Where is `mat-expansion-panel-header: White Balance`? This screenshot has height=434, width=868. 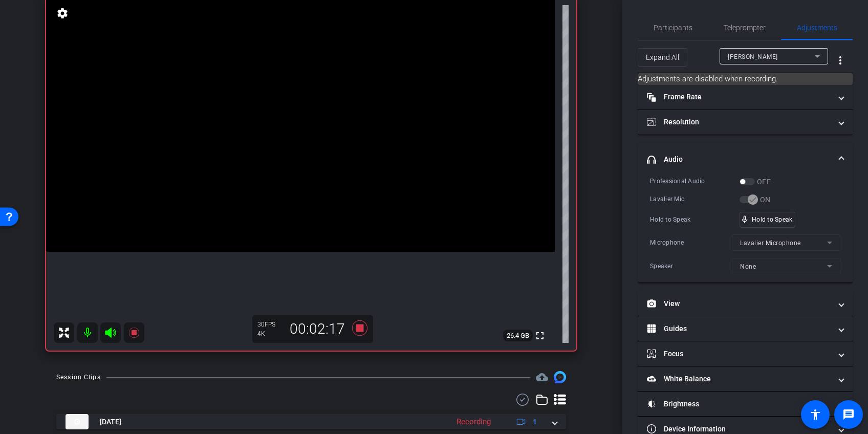 mat-expansion-panel-header: White Balance is located at coordinates (745, 379).